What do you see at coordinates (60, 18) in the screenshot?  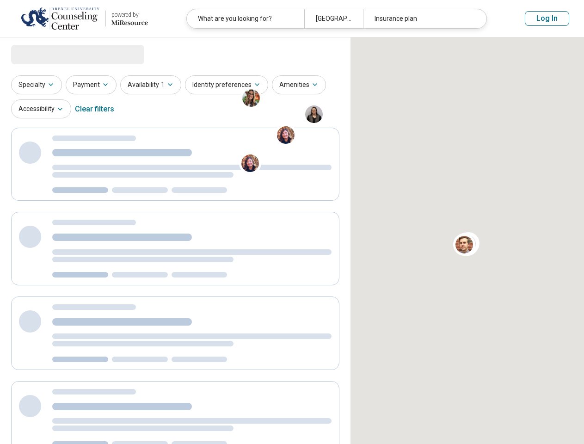 I see `img: Drexel University` at bounding box center [60, 18].